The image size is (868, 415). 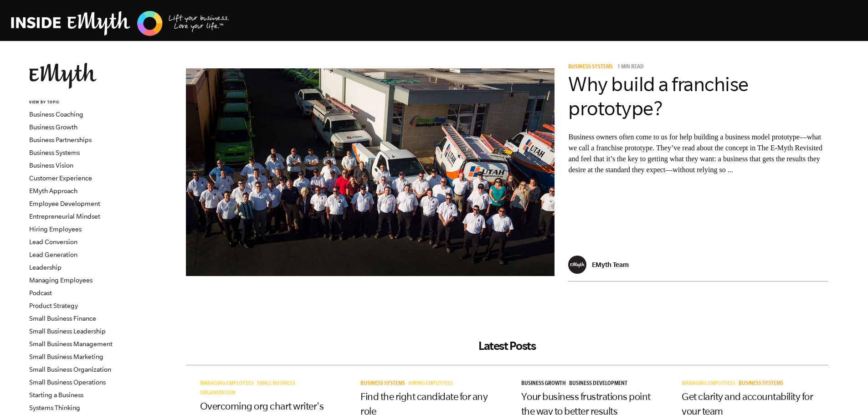 I want to click on h6: VIEW BY TOPIC, so click(x=84, y=103).